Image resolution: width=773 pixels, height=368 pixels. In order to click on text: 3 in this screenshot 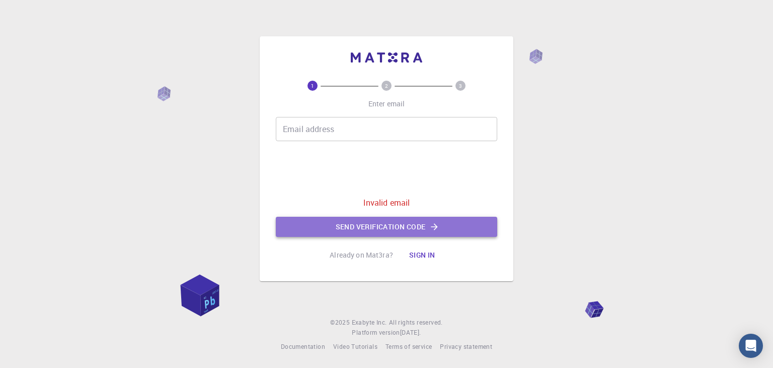, I will do `click(461, 86)`.